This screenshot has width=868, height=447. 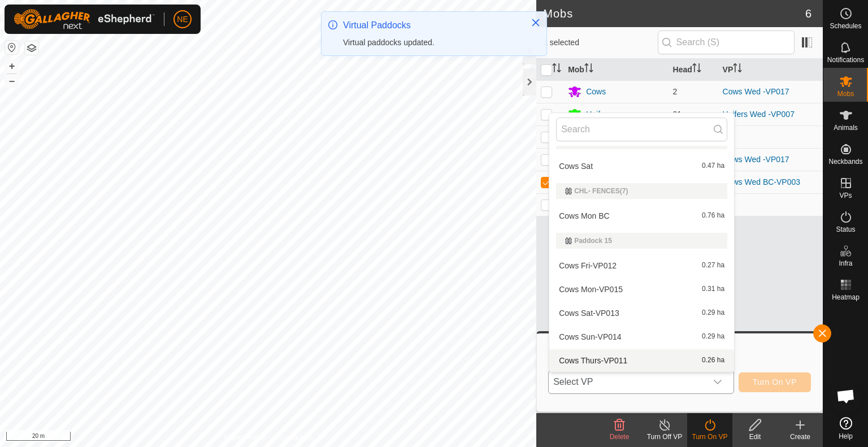 I want to click on span: Status, so click(x=846, y=229).